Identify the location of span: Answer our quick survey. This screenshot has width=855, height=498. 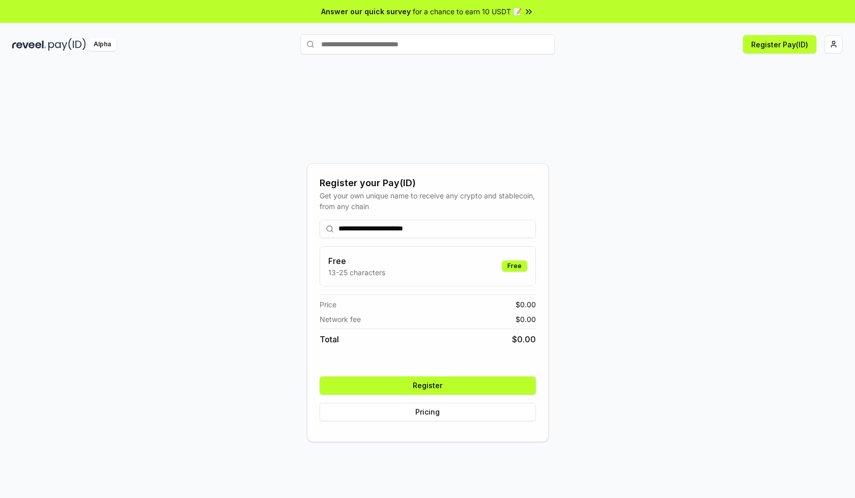
(366, 11).